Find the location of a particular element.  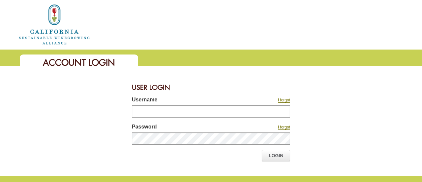

img: logo_cswa2x.png is located at coordinates (54, 24).